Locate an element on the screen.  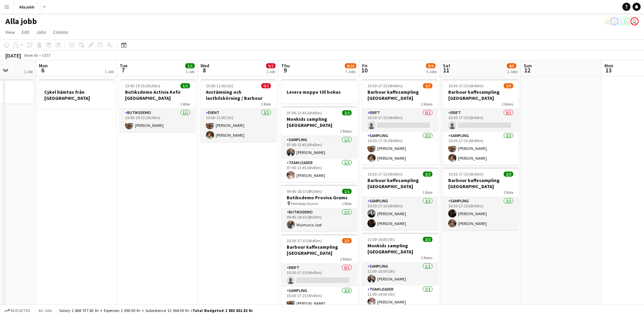
span: 7 is located at coordinates (123, 70).